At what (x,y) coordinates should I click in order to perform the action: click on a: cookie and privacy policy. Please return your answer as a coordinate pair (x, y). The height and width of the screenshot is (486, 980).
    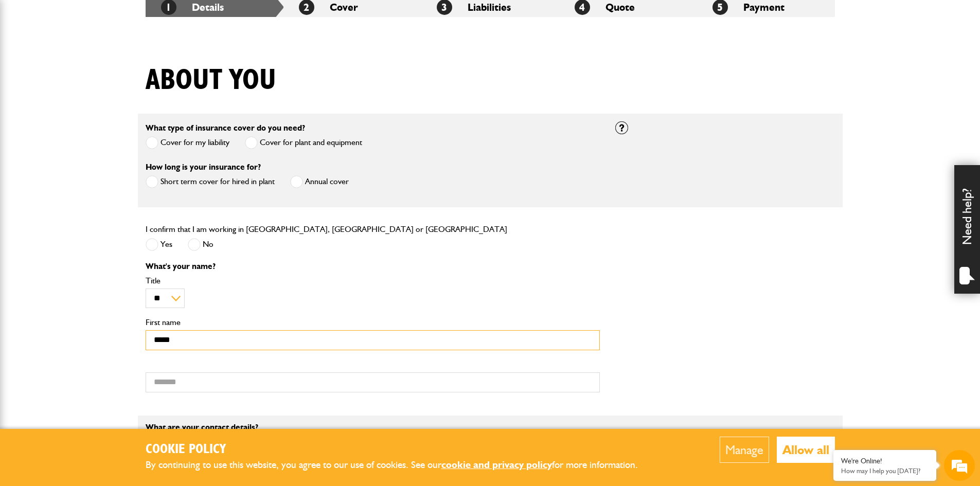
    Looking at the image, I should click on (496, 464).